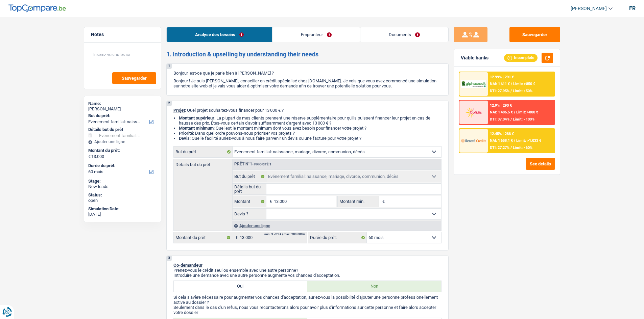  Describe the element at coordinates (474, 112) in the screenshot. I see `img: Cofidis` at that location.